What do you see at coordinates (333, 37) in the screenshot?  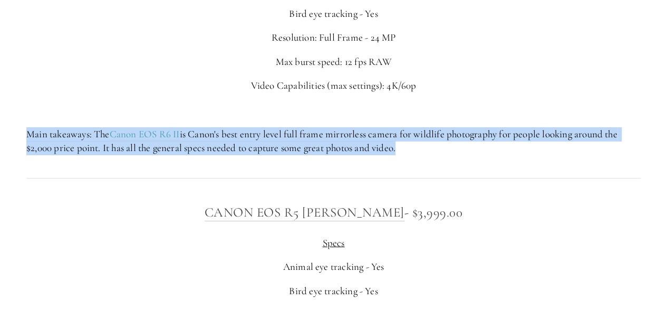 I see `p: Resolution: Full Frame - 24 MP` at bounding box center [333, 37].